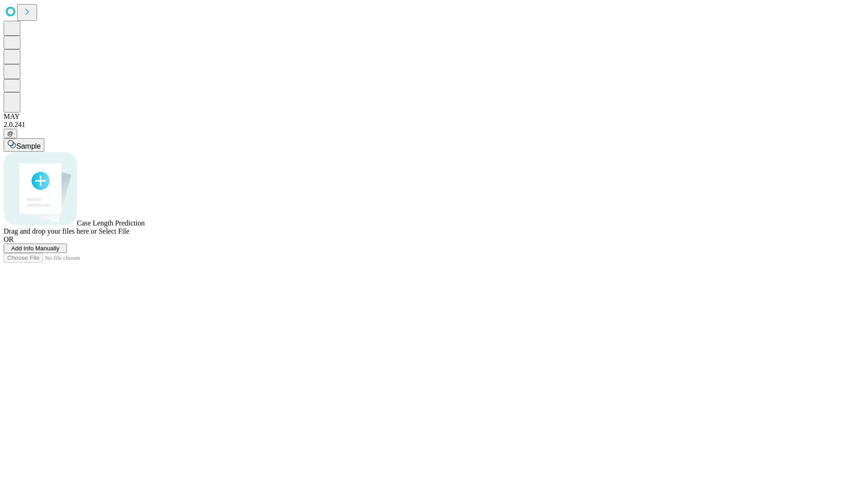 Image resolution: width=868 pixels, height=488 pixels. What do you see at coordinates (35, 248) in the screenshot?
I see `span: Add Info Manually` at bounding box center [35, 248].